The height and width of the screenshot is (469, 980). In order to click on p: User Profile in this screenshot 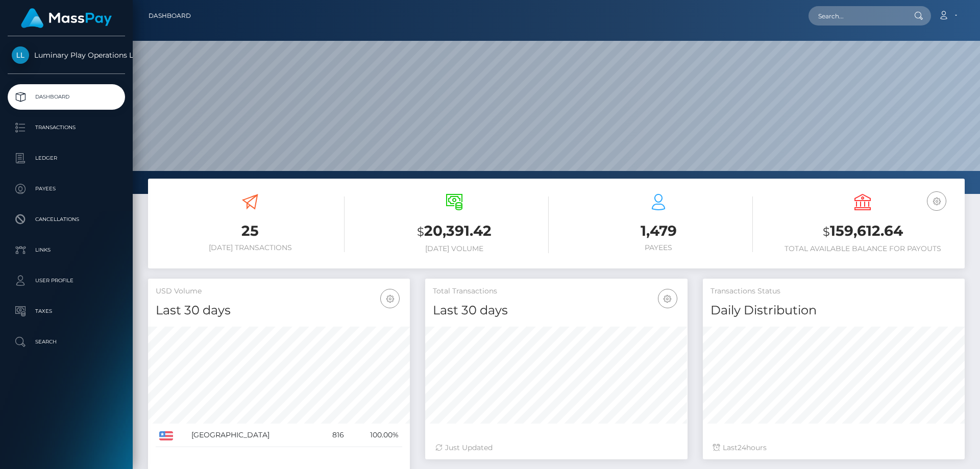, I will do `click(66, 281)`.